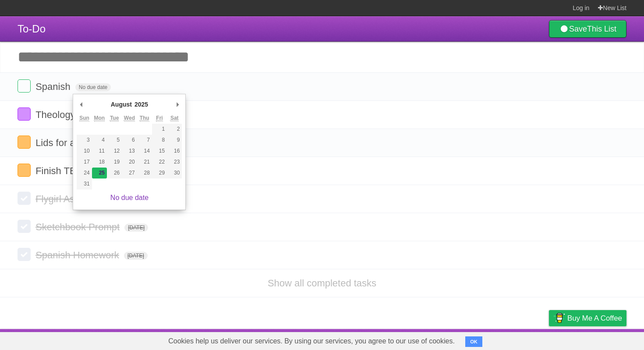 The image size is (644, 350). What do you see at coordinates (560, 318) in the screenshot?
I see `img: Buy me a coffee` at bounding box center [560, 318].